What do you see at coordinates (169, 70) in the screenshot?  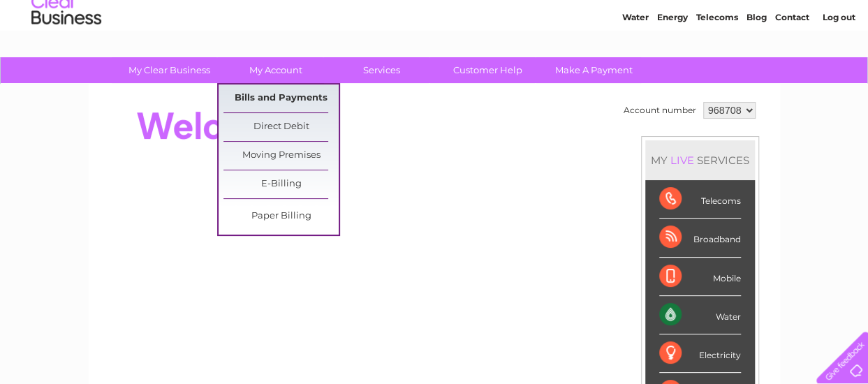 I see `a: My Clear Business` at bounding box center [169, 70].